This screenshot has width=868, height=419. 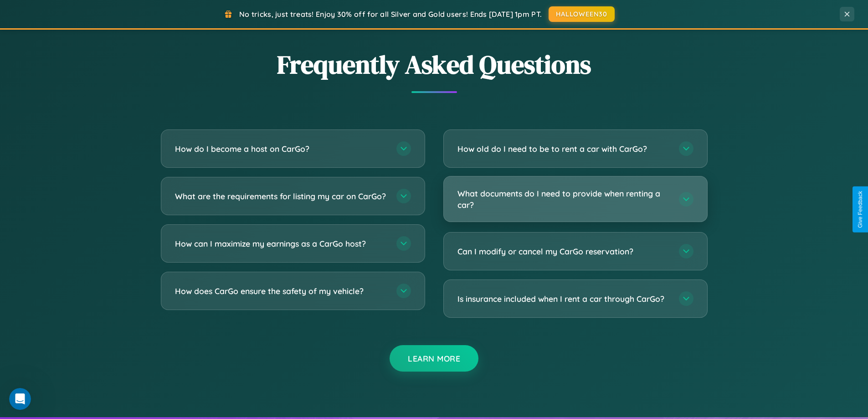 I want to click on h3: What documents do I need to provide when renting a car?, so click(x=564, y=199).